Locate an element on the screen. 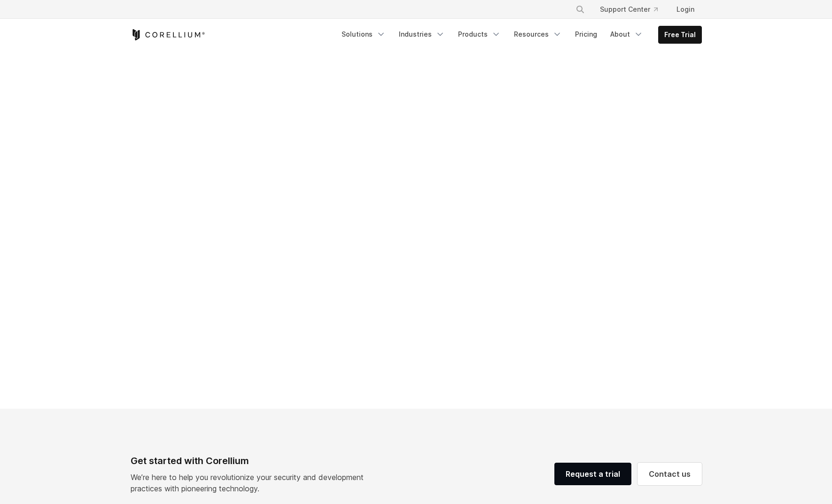 The width and height of the screenshot is (832, 504). a: Solutions is located at coordinates (364, 34).